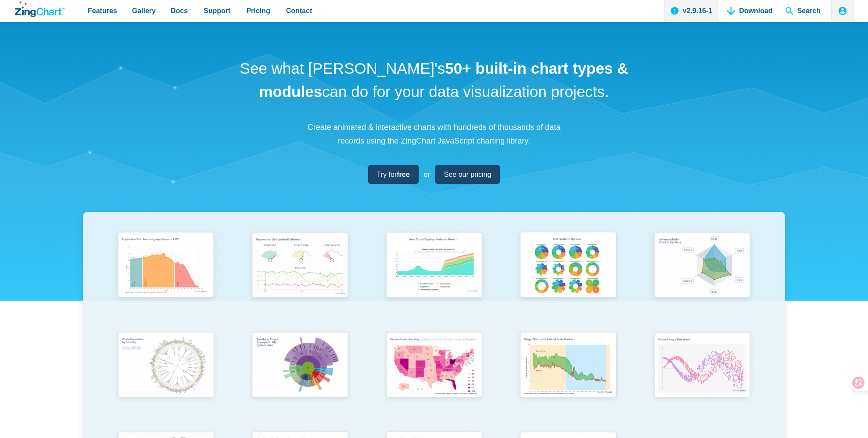 The image size is (868, 438). What do you see at coordinates (434, 278) in the screenshot?
I see `a: Area Chart (Displays Nodes on Hover)` at bounding box center [434, 278].